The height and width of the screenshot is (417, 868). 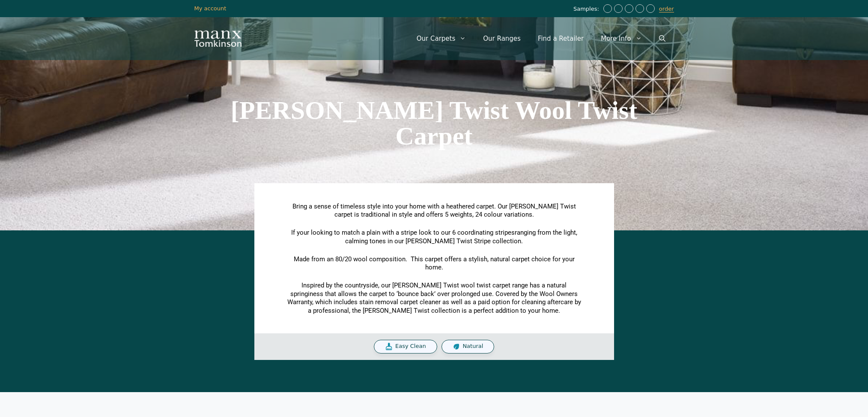 I want to click on a: More Info, so click(x=621, y=39).